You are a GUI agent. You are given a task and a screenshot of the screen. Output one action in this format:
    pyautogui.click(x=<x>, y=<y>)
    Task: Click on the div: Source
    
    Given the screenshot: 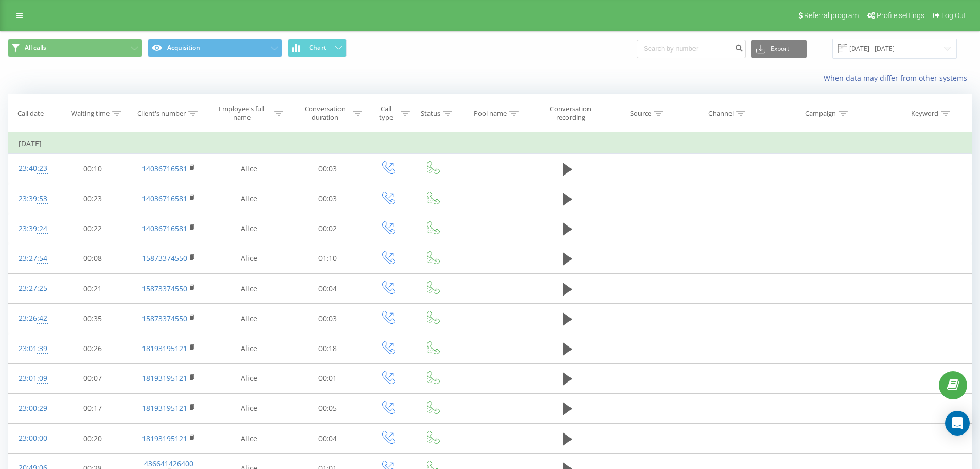 What is the action you would take?
    pyautogui.click(x=641, y=113)
    